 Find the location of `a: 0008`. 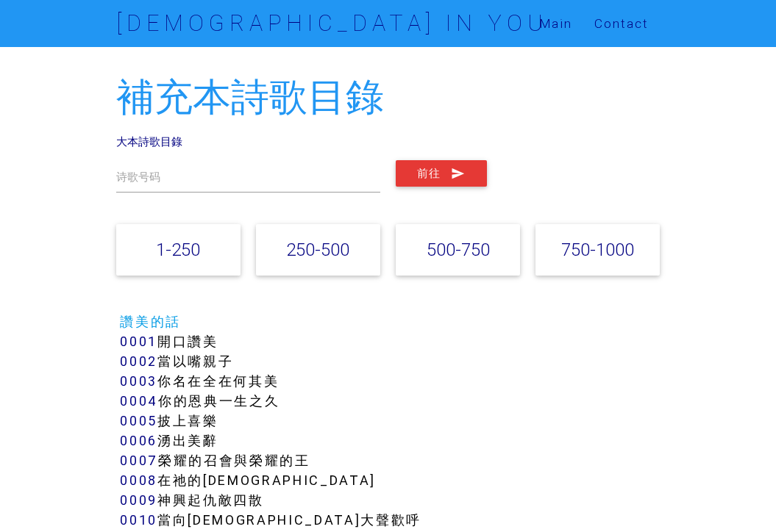

a: 0008 is located at coordinates (139, 480).